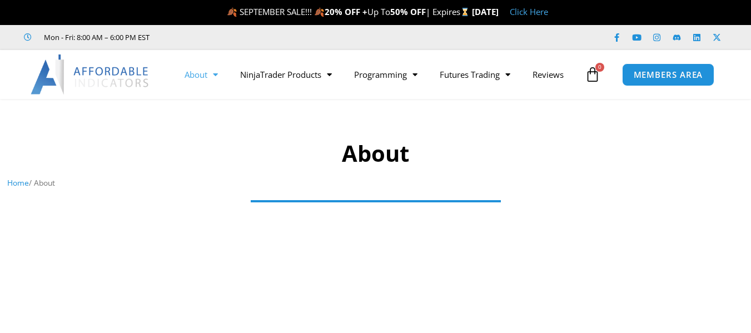  What do you see at coordinates (668, 74) in the screenshot?
I see `span: MEMBERS AREA` at bounding box center [668, 74].